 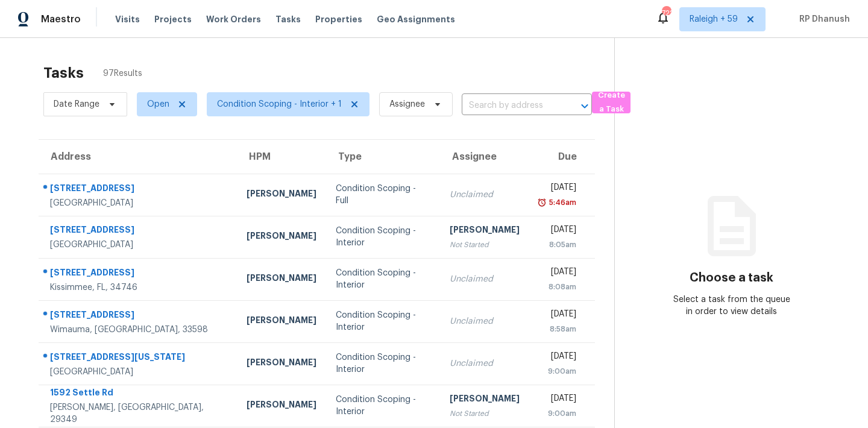 What do you see at coordinates (822, 19) in the screenshot?
I see `span: RP Dhanush` at bounding box center [822, 19].